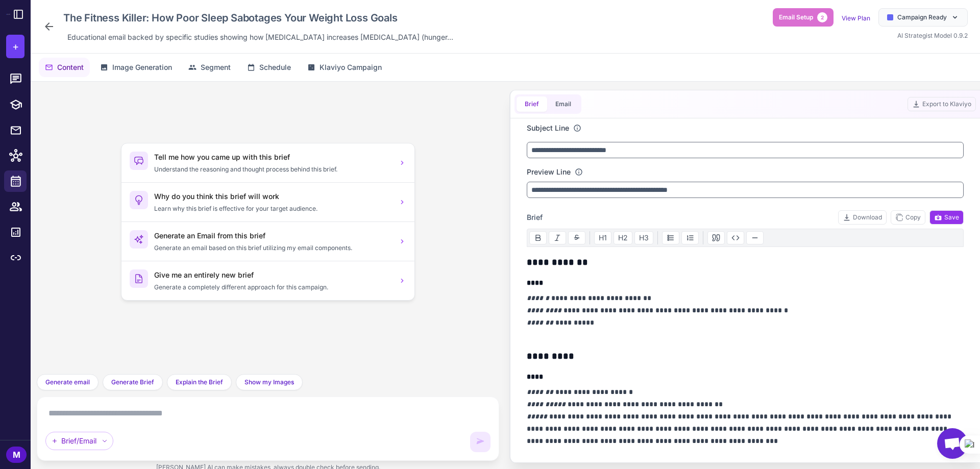 This screenshot has height=469, width=980. What do you see at coordinates (260, 37) in the screenshot?
I see `div: Click to edit description` at bounding box center [260, 37].